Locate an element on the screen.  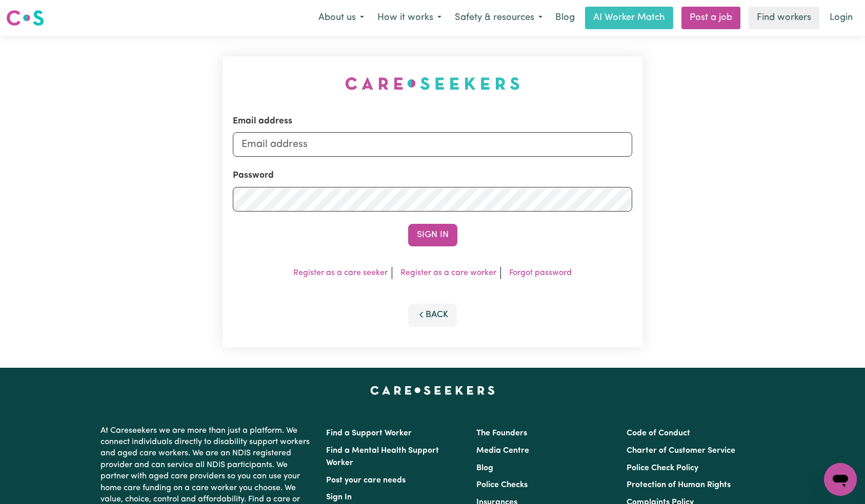
a: Protection of Human Rights is located at coordinates (679, 485).